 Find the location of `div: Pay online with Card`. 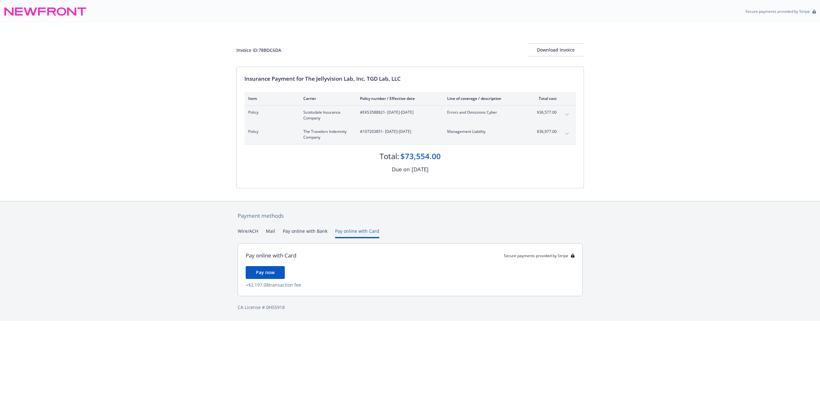

div: Pay online with Card is located at coordinates (271, 256).